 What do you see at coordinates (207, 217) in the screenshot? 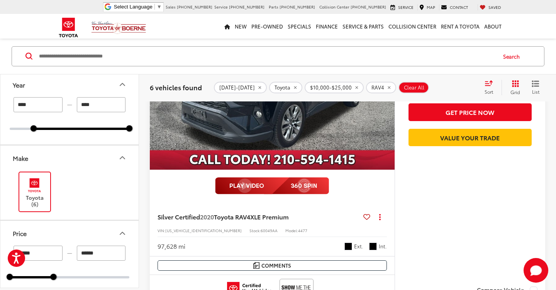
I see `span: 2020` at bounding box center [207, 217].